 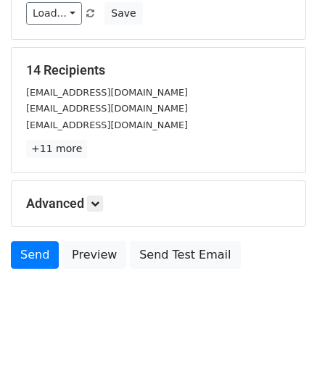 I want to click on a: Preview, so click(x=94, y=255).